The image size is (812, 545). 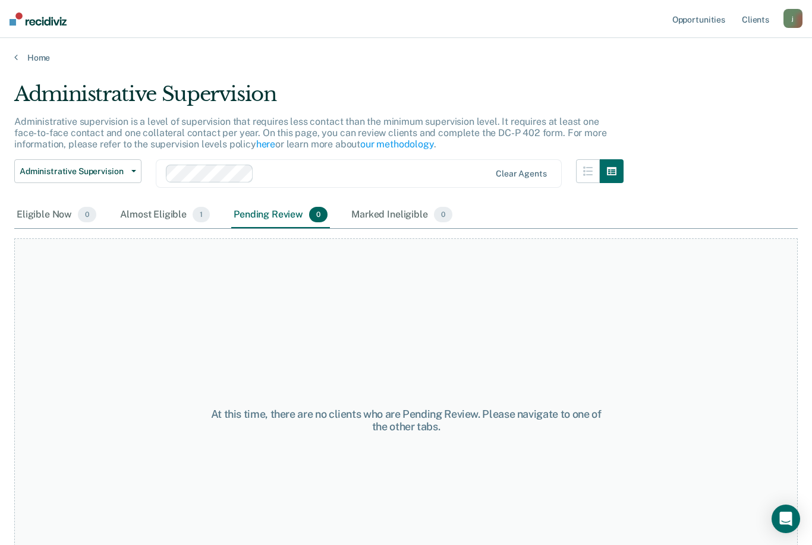 I want to click on a: Home, so click(x=406, y=58).